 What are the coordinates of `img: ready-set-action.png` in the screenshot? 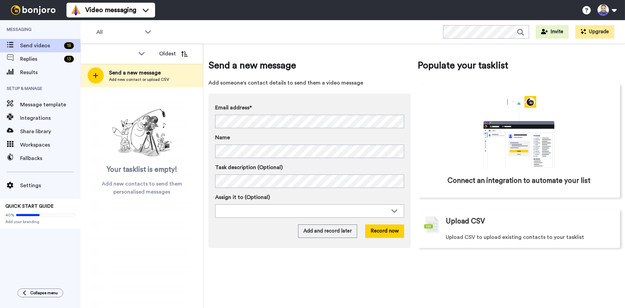 It's located at (142, 133).